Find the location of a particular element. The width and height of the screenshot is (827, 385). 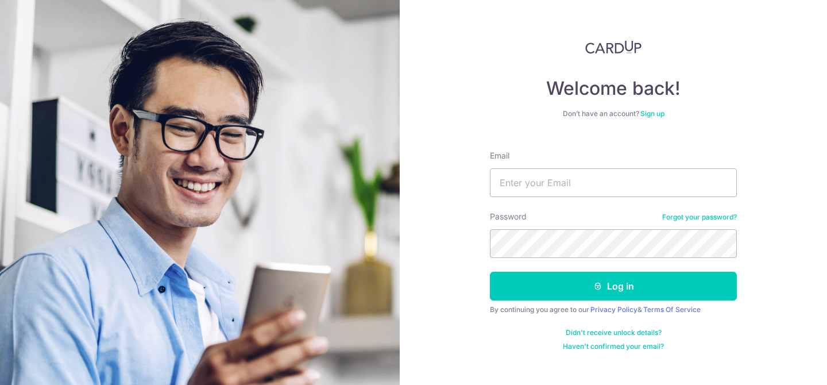

a: Privacy Policy is located at coordinates (614, 309).